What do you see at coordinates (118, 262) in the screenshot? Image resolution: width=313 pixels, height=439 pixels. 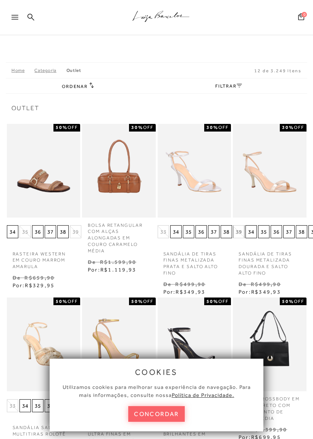 I see `small: R$1.599,90` at bounding box center [118, 262].